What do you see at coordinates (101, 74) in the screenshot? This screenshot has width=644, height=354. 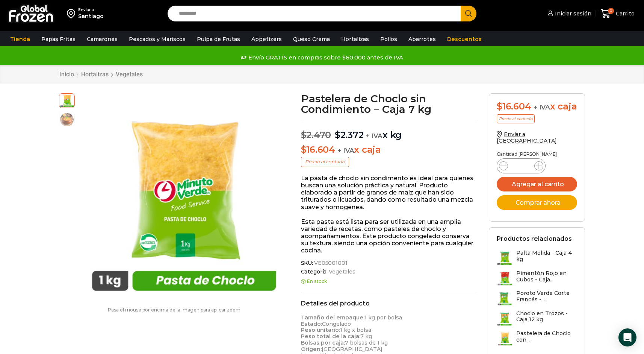 I see `nav: Breadcrumb` at bounding box center [101, 74].